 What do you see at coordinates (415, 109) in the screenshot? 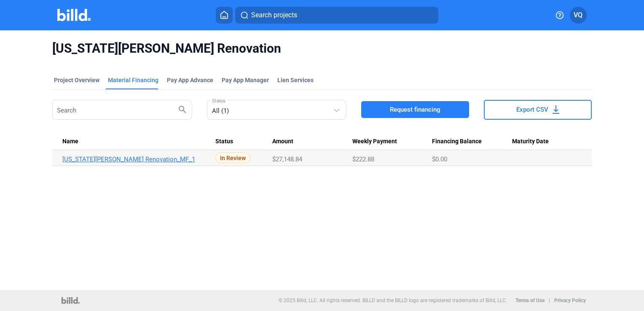
I see `span: Request financing` at bounding box center [415, 109].